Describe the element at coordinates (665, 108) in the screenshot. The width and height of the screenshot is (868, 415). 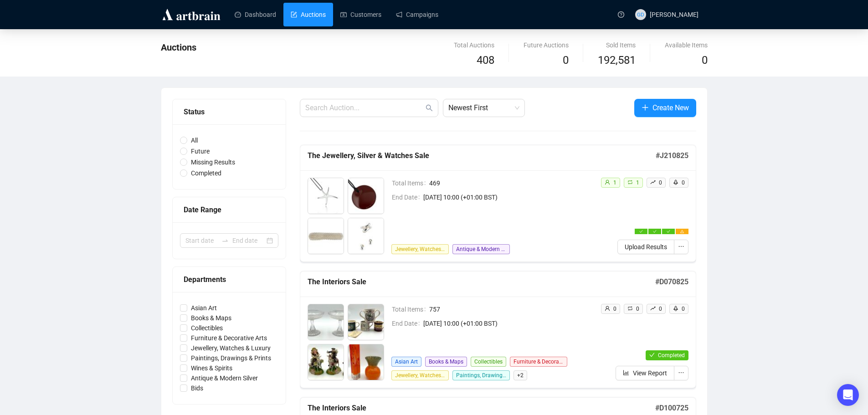
I see `button: Create New` at that location.